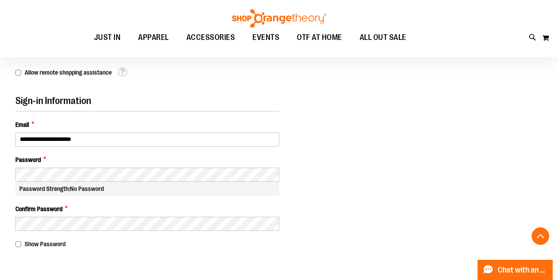 This screenshot has height=280, width=558. I want to click on button: Chat with an Expert, so click(515, 270).